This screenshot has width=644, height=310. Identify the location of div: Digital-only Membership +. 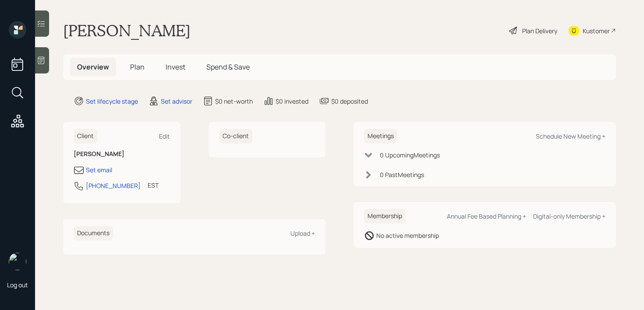
(569, 216).